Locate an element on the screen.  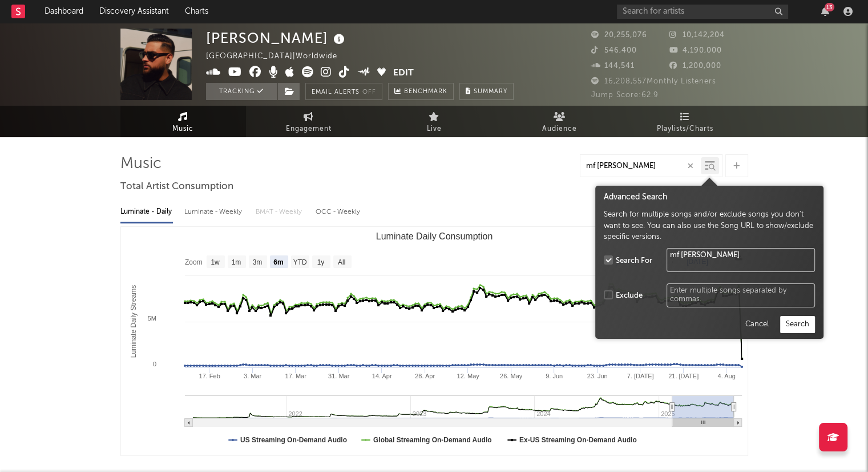
text: 1m is located at coordinates (236, 262).